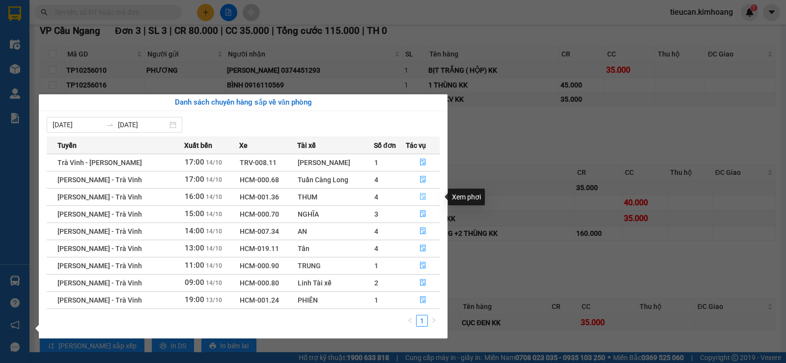  I want to click on div: AN, so click(335, 231).